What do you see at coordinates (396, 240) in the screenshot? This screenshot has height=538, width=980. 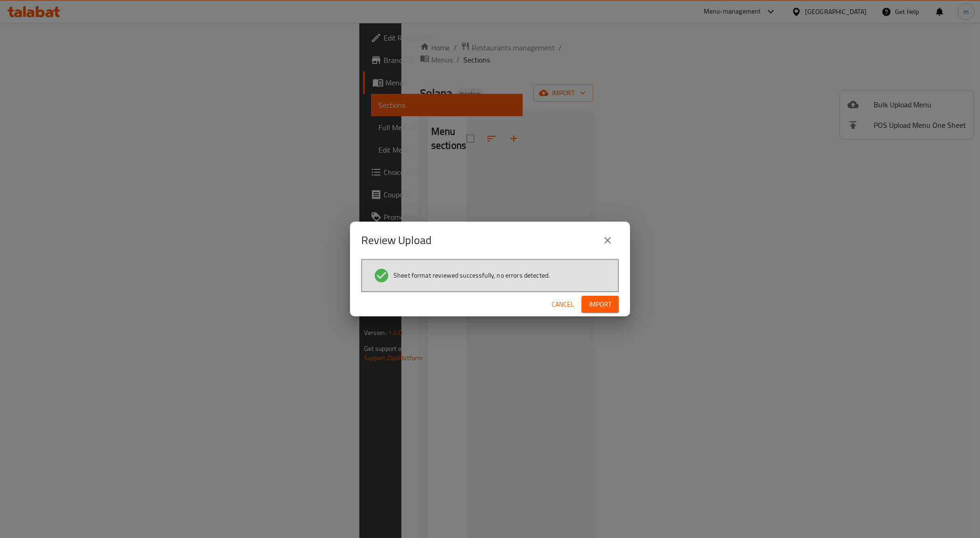 I see `h2: Review Upload` at bounding box center [396, 240].